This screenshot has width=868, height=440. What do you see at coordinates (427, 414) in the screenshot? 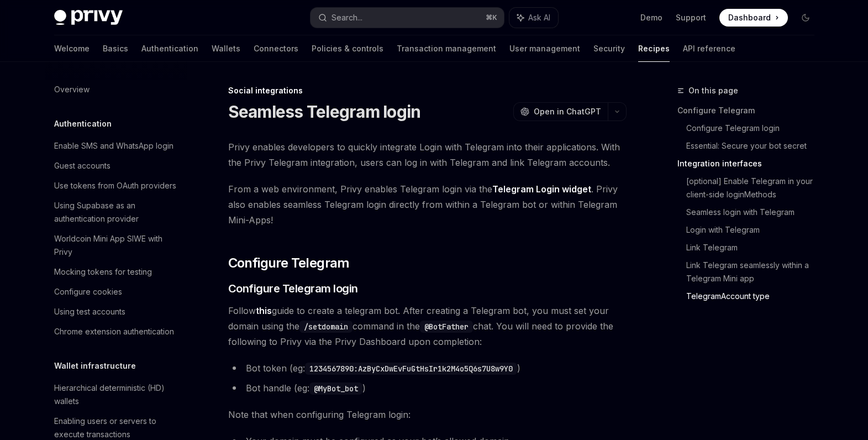
I see `span: Note that when configuring Telegram login:` at bounding box center [427, 414].